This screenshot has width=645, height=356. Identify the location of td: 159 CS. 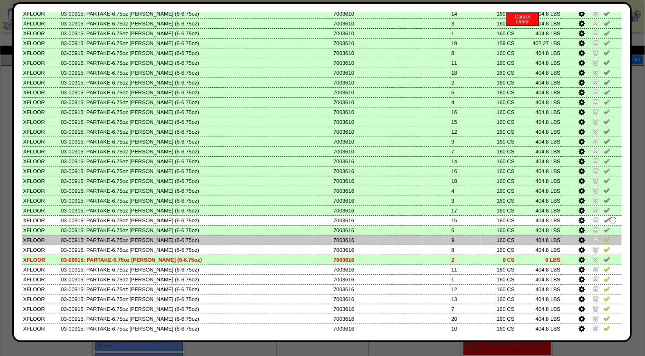
(498, 43).